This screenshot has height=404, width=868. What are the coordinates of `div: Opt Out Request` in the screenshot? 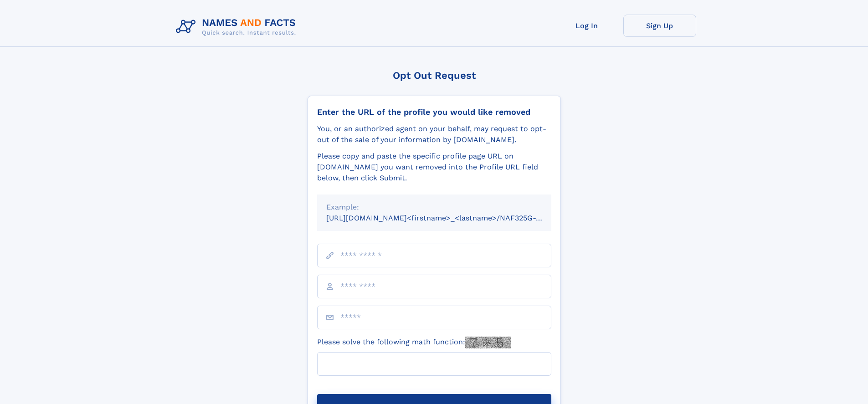 It's located at (434, 75).